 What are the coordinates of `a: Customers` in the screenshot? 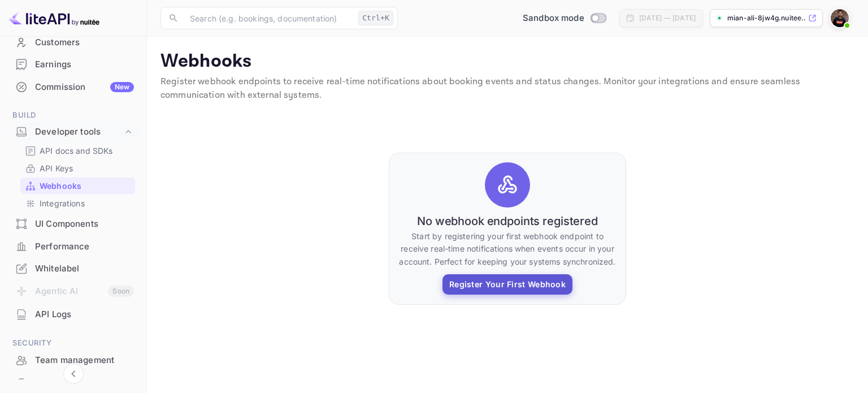 It's located at (73, 42).